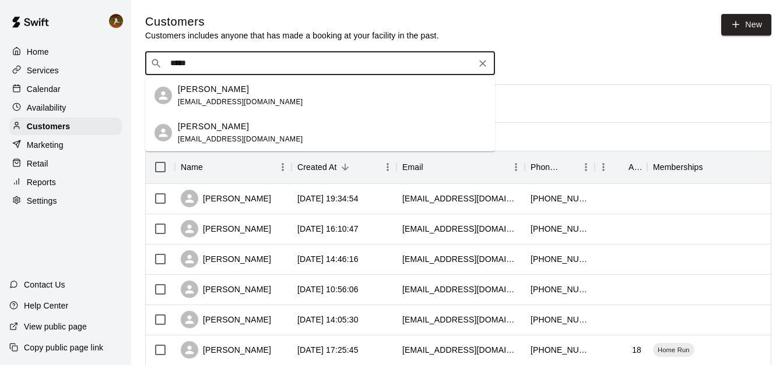  Describe the element at coordinates (560, 320) in the screenshot. I see `div: +14357737639` at that location.